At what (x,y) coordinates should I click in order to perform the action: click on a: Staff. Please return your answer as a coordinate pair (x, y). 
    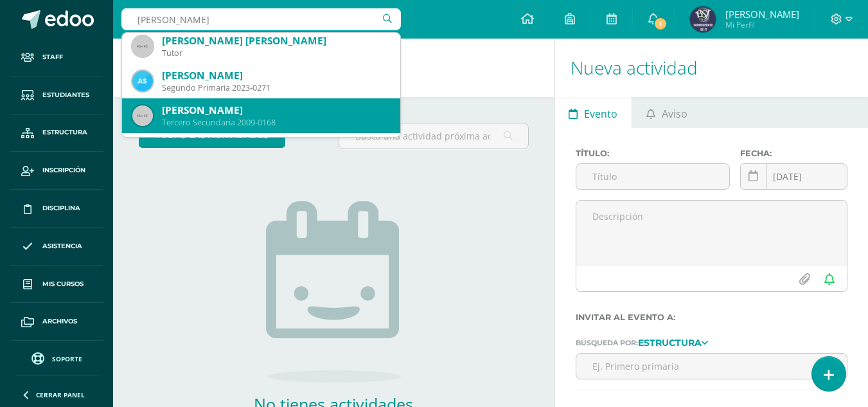
    Looking at the image, I should click on (57, 57).